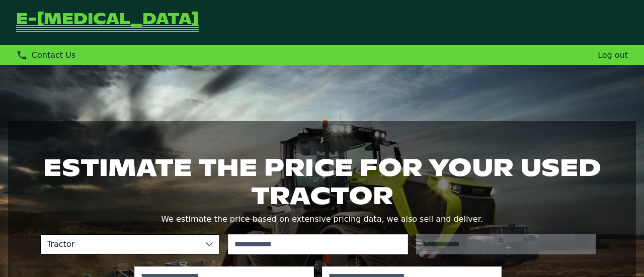 This screenshot has height=277, width=644. Describe the element at coordinates (107, 23) in the screenshot. I see `a: Go Back to Homepage` at that location.